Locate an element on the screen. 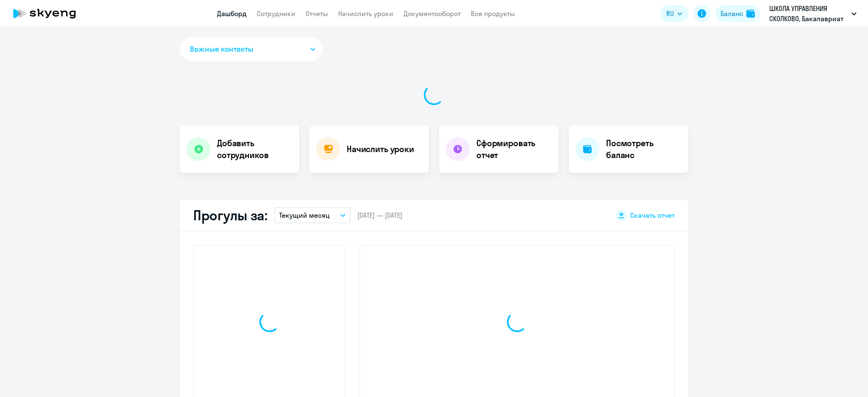 This screenshot has width=868, height=397. button: Балансbalance is located at coordinates (737, 13).